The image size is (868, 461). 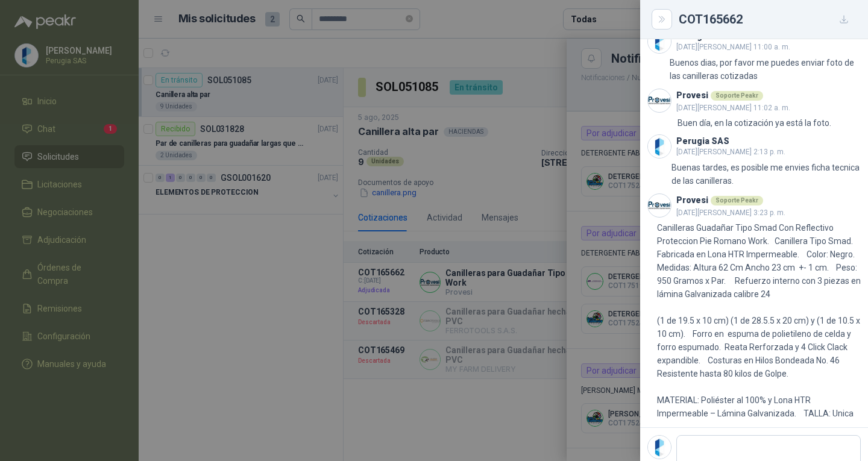 What do you see at coordinates (703, 141) in the screenshot?
I see `h3: Perugia SAS` at bounding box center [703, 141].